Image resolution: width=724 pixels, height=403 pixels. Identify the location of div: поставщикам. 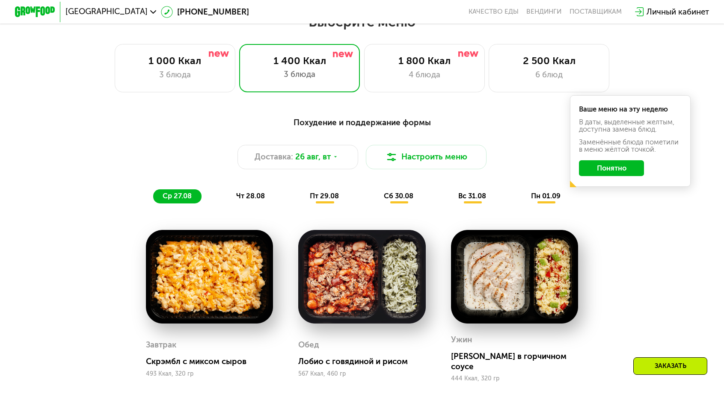
(596, 12).